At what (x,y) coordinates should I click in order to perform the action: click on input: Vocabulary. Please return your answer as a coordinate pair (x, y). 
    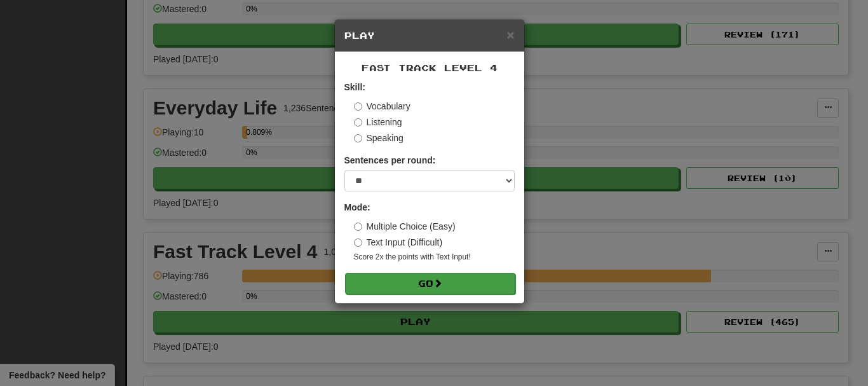
    Looking at the image, I should click on (358, 106).